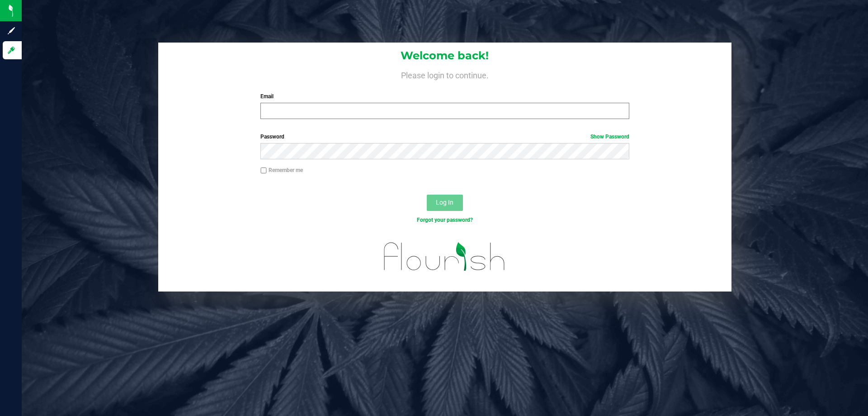 This screenshot has height=416, width=868. I want to click on inline-svg: Sign up, so click(11, 31).